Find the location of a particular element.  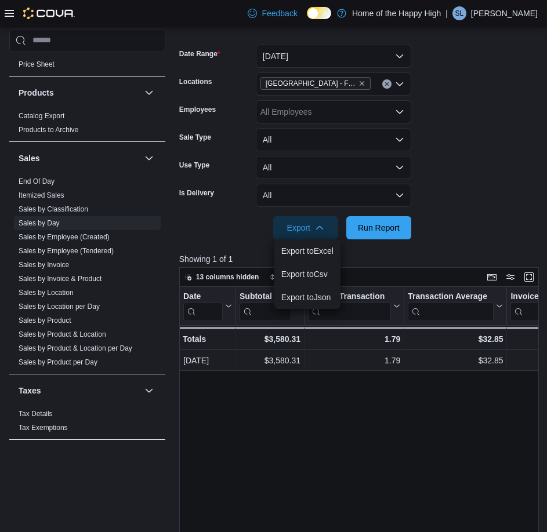

span: Sales by Product & Location is located at coordinates (62, 334).